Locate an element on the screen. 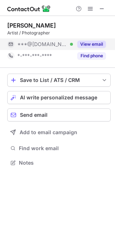 Image resolution: width=115 pixels, height=231 pixels. span: Find work email is located at coordinates (63, 149).